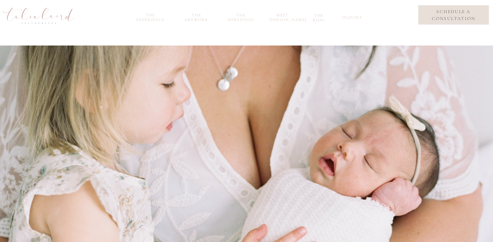 The width and height of the screenshot is (493, 242). I want to click on nav: the portfolio, so click(241, 16).